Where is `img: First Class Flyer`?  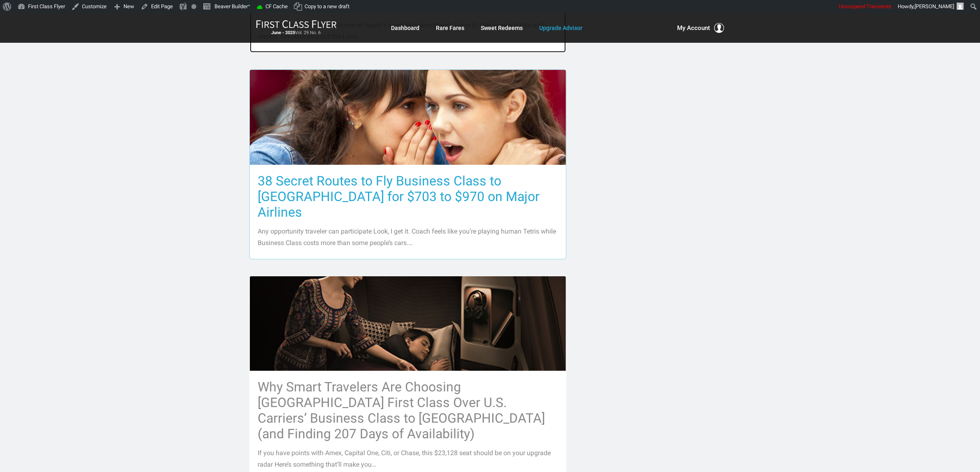
img: First Class Flyer is located at coordinates (296, 24).